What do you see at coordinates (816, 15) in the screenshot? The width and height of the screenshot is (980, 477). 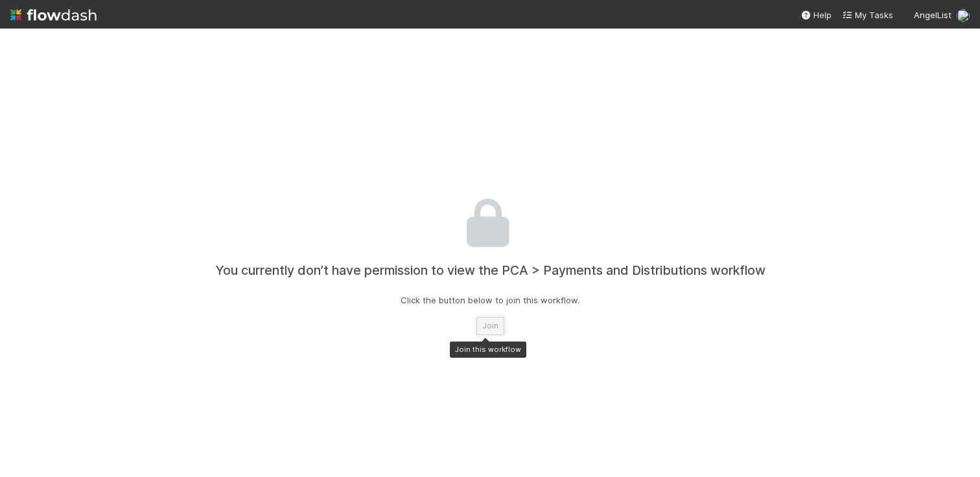 I see `div: Help` at bounding box center [816, 15].